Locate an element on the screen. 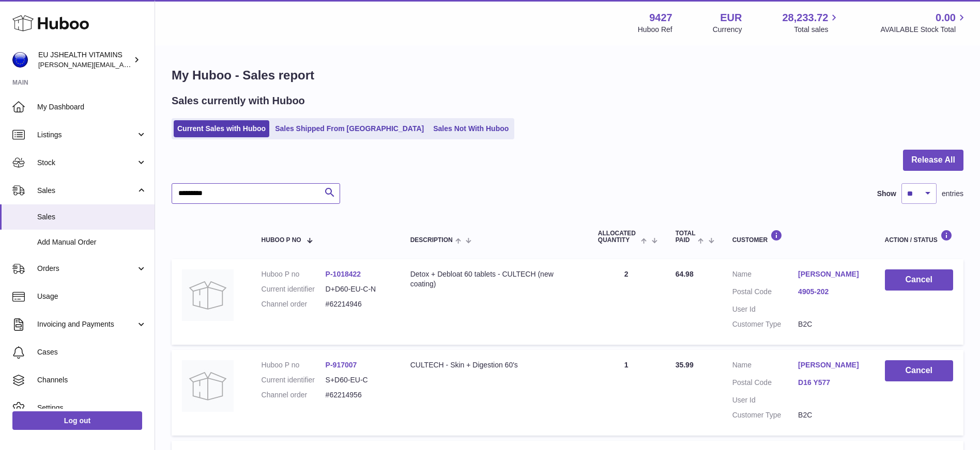  span: Stock is located at coordinates (87, 162).